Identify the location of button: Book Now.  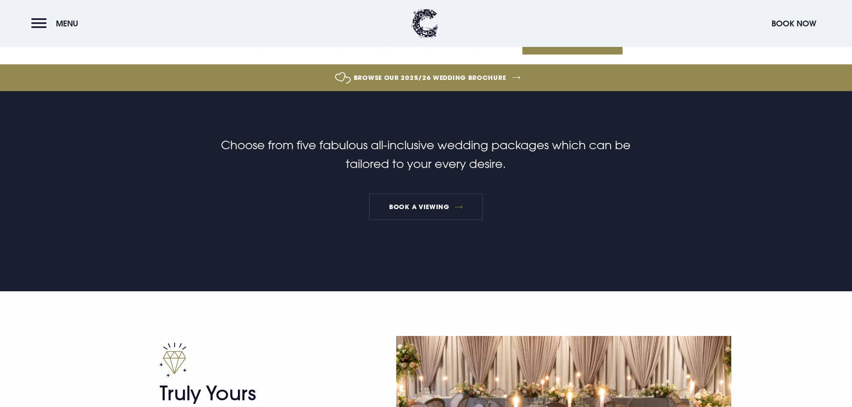
(794, 23).